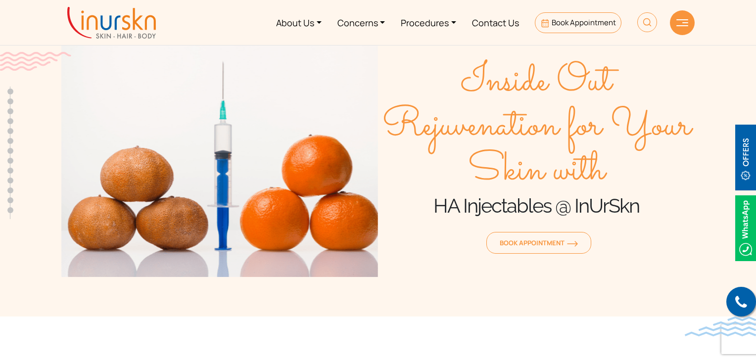 The height and width of the screenshot is (361, 756). I want to click on a: Contact Us, so click(495, 22).